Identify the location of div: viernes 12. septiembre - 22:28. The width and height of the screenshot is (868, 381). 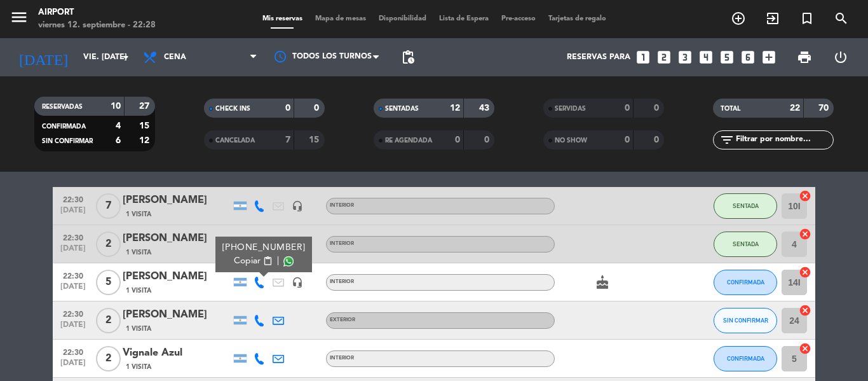
(97, 25).